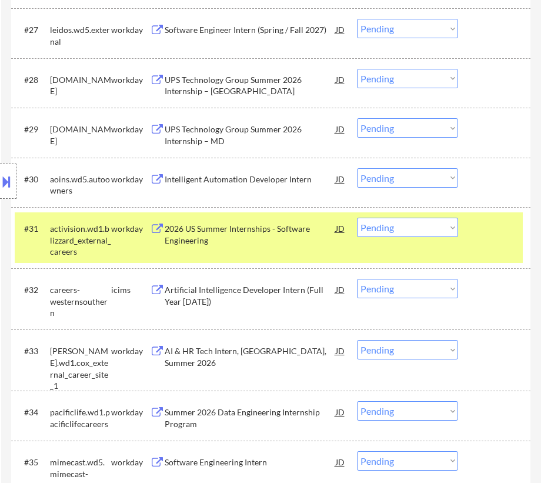 The image size is (541, 483). Describe the element at coordinates (81, 301) in the screenshot. I see `div: careers-westernsouthern` at that location.